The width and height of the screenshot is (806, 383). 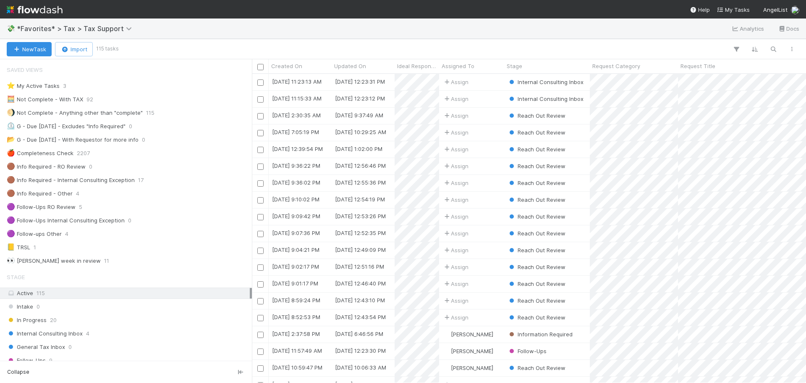 What do you see at coordinates (66, 220) in the screenshot?
I see `div: Follow-Ups Internal Consulting Exception` at bounding box center [66, 220].